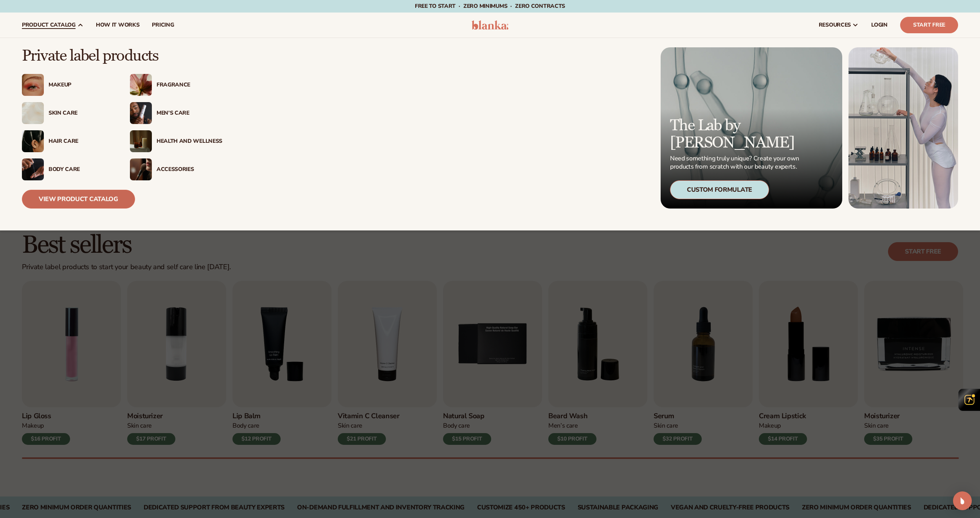 The width and height of the screenshot is (980, 518). What do you see at coordinates (33, 113) in the screenshot?
I see `img: Cream moisturizer swatch.` at bounding box center [33, 113].